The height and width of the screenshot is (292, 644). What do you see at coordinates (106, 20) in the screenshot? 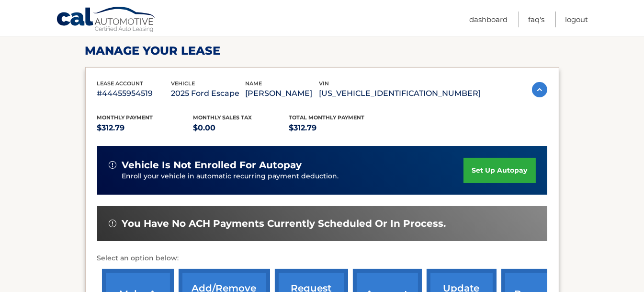
I see `a: Cal Automotive` at bounding box center [106, 20].